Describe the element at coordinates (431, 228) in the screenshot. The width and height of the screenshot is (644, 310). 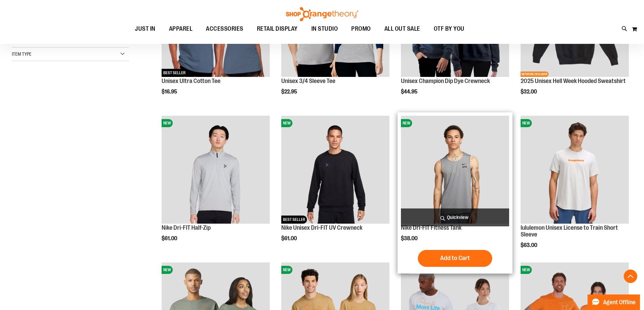
I see `a: Nike Dri-FIT Fitness Tank` at that location.